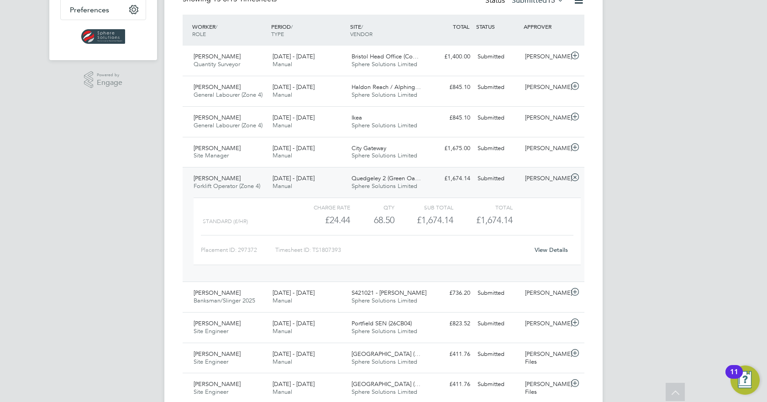 This screenshot has height=402, width=767. I want to click on span: Quantity Surveyor, so click(217, 64).